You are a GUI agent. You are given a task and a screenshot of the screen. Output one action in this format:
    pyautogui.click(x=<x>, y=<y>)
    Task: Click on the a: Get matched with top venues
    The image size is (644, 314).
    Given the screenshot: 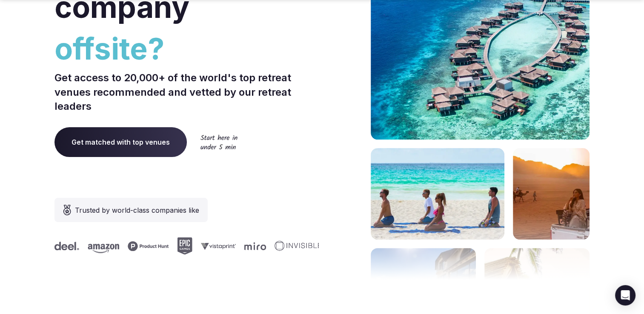 What is the action you would take?
    pyautogui.click(x=121, y=142)
    